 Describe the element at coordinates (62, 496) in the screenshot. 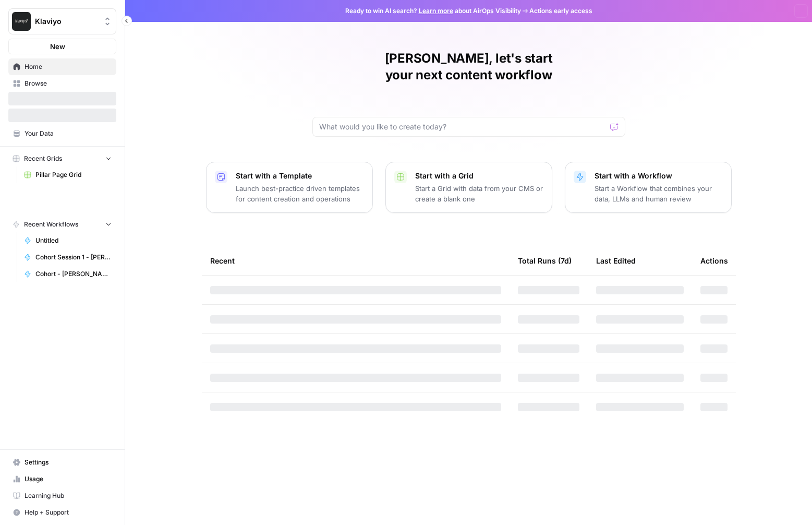

I see `a: Learning Hub` at that location.